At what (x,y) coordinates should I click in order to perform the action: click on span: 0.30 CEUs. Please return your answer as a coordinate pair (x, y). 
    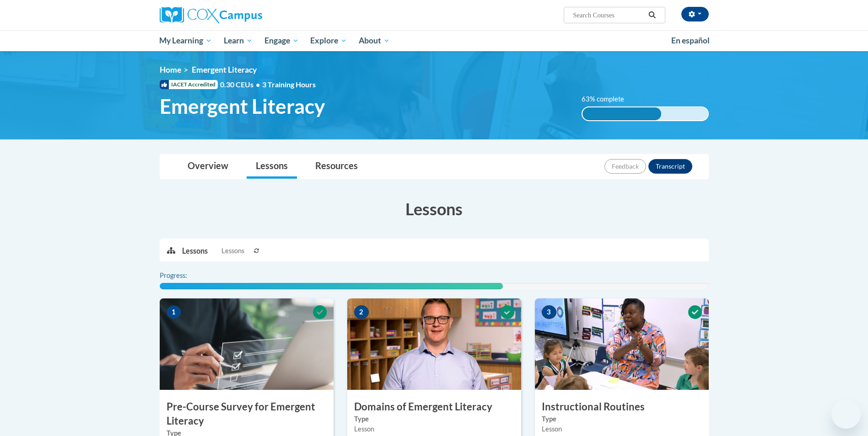
    Looking at the image, I should click on (241, 84).